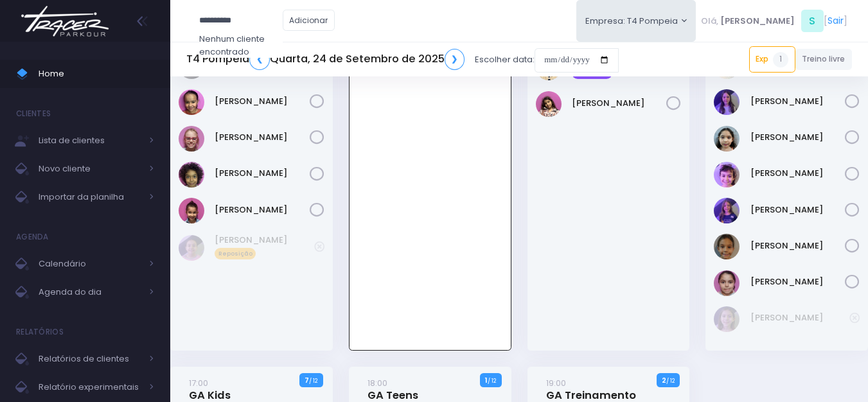  I want to click on a: 17:00GA Kids, so click(210, 389).